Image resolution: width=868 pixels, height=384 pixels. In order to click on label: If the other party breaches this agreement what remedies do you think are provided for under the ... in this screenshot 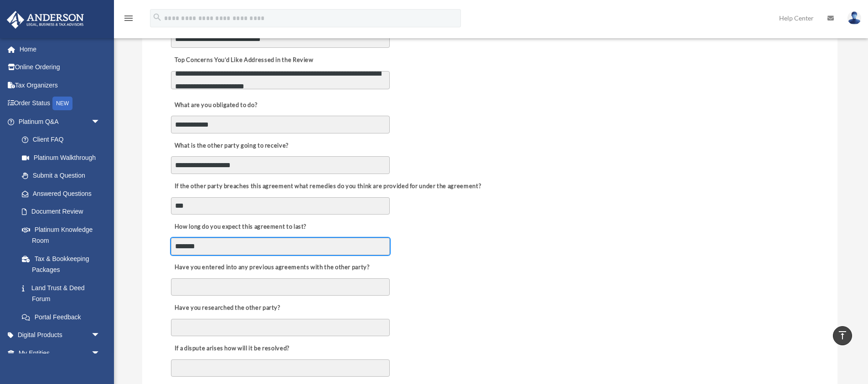, I will do `click(327, 186)`.